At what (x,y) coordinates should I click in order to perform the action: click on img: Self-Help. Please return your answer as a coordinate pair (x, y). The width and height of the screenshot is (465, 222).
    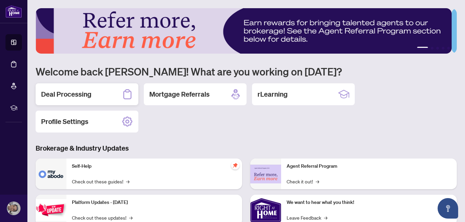
    Looking at the image, I should click on (51, 174).